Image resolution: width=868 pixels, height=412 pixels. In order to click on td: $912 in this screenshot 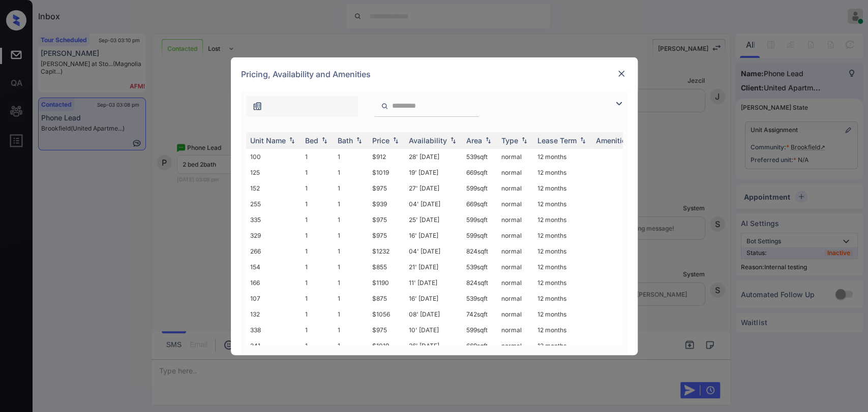, I will do `click(386, 156)`.